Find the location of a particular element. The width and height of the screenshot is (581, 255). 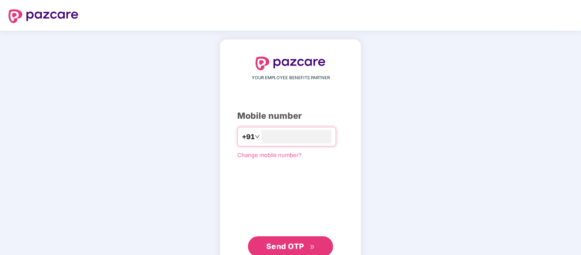

span: Send OTP is located at coordinates (285, 246).